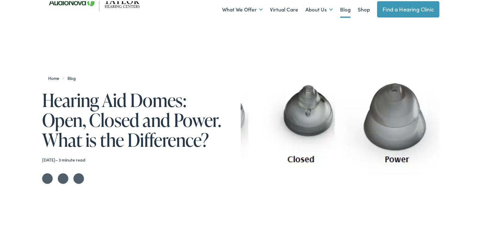 The width and height of the screenshot is (477, 233). I want to click on a: Share on LinkedIn, so click(79, 177).